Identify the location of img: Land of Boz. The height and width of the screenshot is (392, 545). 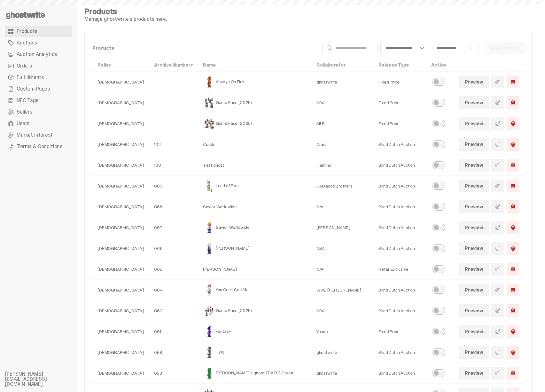
(209, 186).